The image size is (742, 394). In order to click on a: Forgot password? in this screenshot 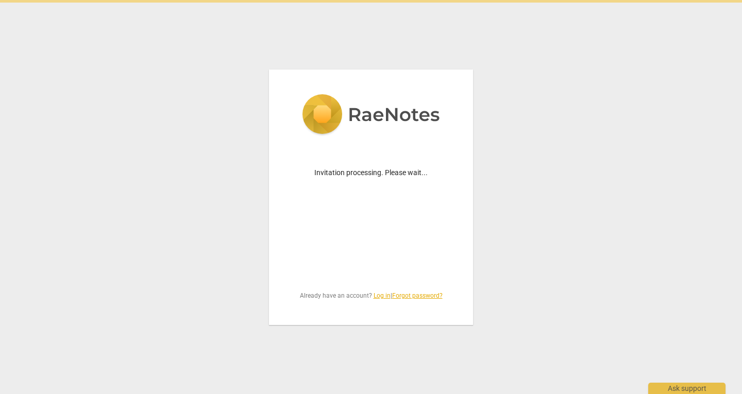, I will do `click(418, 296)`.